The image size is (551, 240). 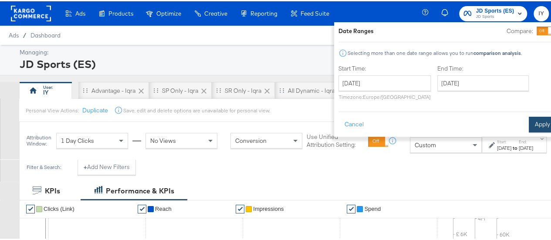 I want to click on div: Filter & Search:, so click(x=44, y=166).